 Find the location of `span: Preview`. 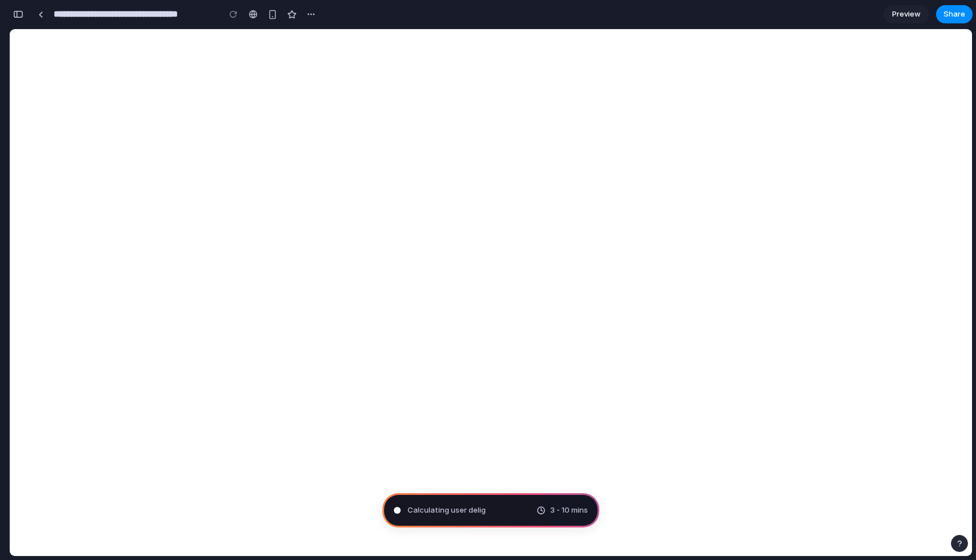

span: Preview is located at coordinates (906, 14).